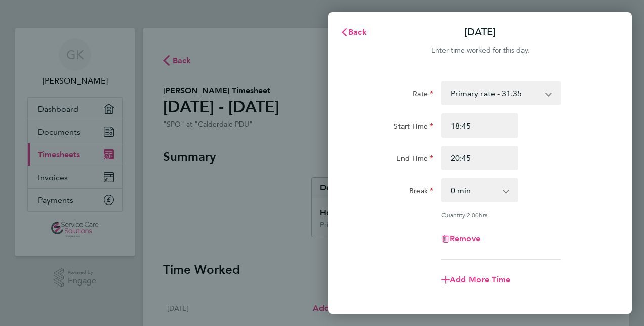  What do you see at coordinates (353, 32) in the screenshot?
I see `button: Back` at bounding box center [353, 32].